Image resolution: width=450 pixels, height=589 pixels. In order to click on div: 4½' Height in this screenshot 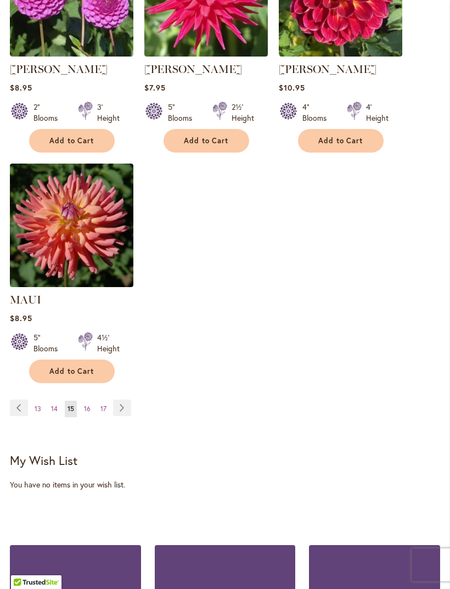, I will do `click(108, 343)`.